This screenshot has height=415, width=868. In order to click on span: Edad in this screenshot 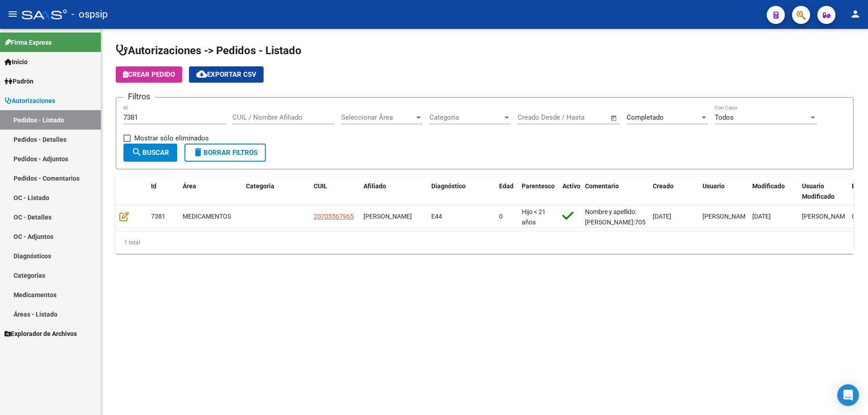, I will do `click(507, 186)`.